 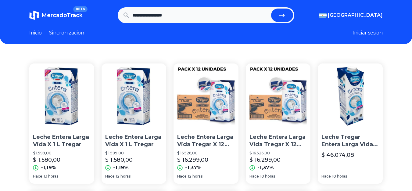 What do you see at coordinates (350, 96) in the screenshot?
I see `img: Leche Tregar Entera Larga Vida De 1litro, Pack 10u` at bounding box center [350, 96].